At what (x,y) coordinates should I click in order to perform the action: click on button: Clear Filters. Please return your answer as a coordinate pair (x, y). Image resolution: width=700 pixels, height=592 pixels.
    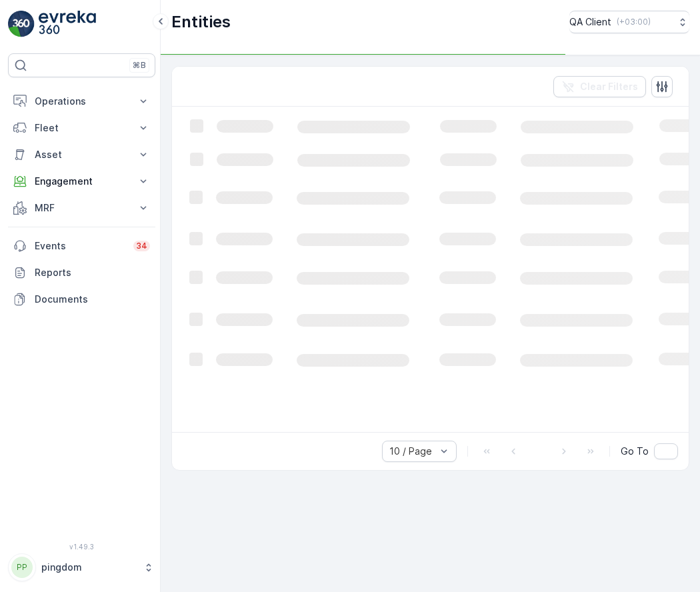
    Looking at the image, I should click on (600, 87).